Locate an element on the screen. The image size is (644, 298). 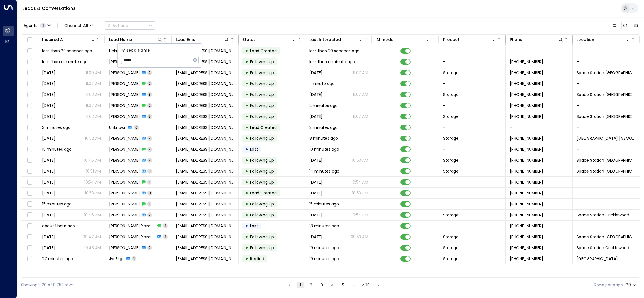
span: alikamkar1982@gmail.com is located at coordinates (205, 226).